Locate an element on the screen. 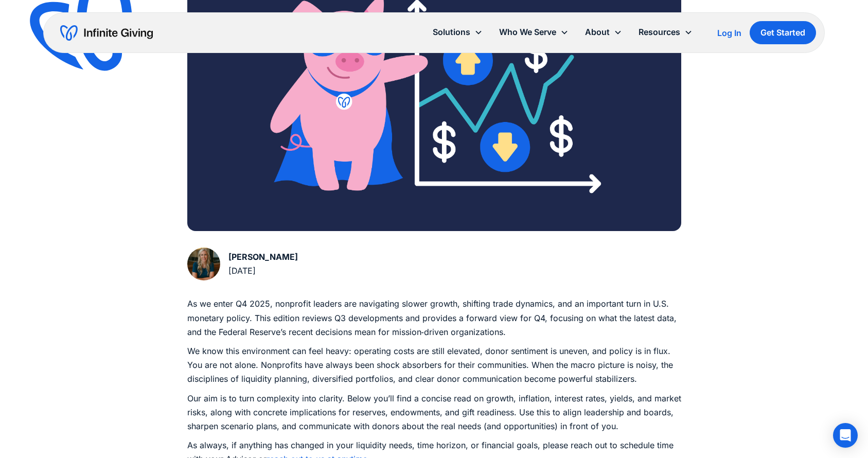 The image size is (868, 458). a: home is located at coordinates (107, 33).